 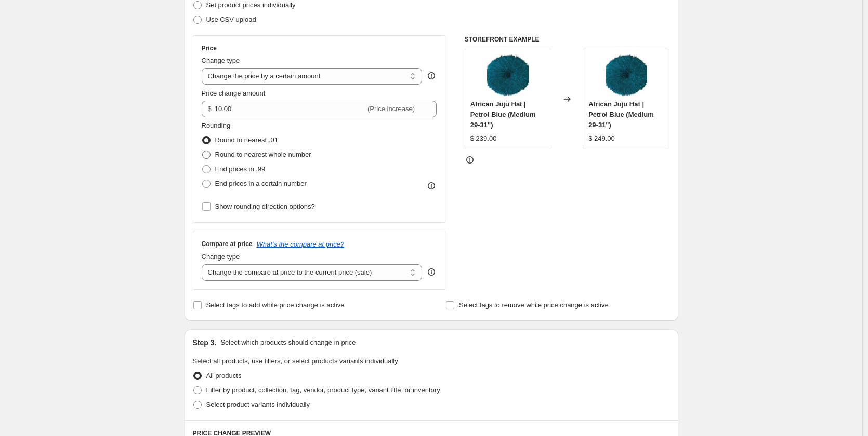 What do you see at coordinates (601, 139) in the screenshot?
I see `div: $ 249.00` at bounding box center [601, 139].